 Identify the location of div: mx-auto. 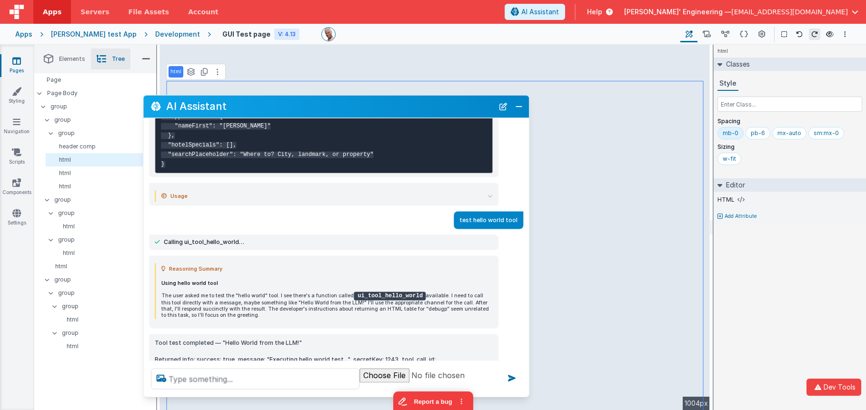
(790, 133).